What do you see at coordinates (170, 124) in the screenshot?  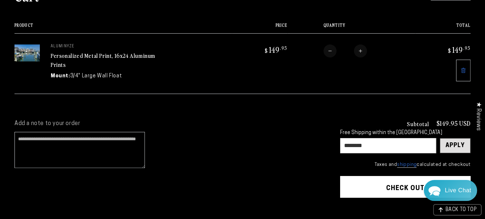 I see `label: Add a note to your order` at bounding box center [170, 124].